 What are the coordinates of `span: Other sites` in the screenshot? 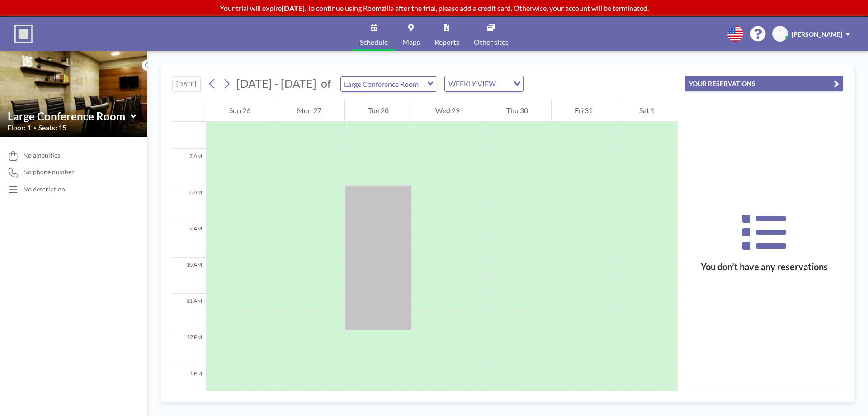 It's located at (491, 42).